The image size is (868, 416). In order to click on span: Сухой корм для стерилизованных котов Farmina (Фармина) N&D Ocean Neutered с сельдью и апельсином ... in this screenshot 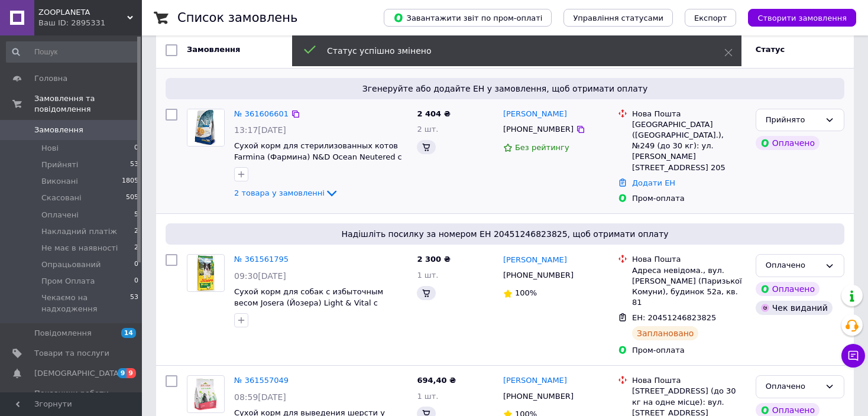, I will do `click(318, 157)`.